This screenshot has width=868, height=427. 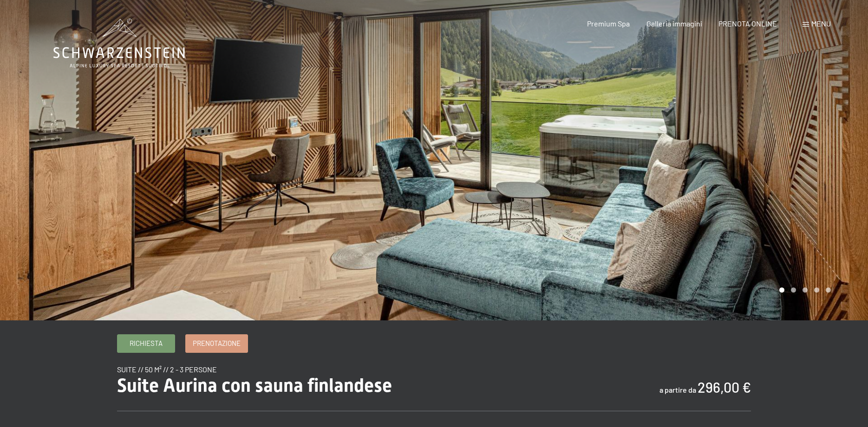 What do you see at coordinates (674, 23) in the screenshot?
I see `a: Galleria immagini` at bounding box center [674, 23].